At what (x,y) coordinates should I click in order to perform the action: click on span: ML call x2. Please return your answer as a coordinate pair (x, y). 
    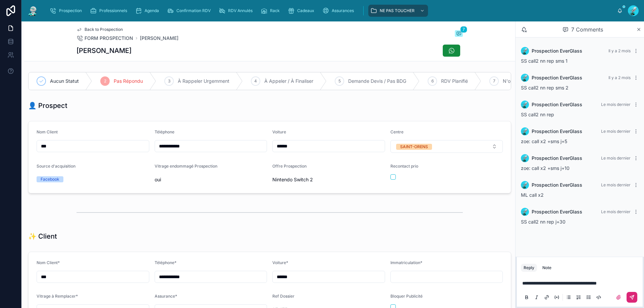
    Looking at the image, I should click on (532, 195).